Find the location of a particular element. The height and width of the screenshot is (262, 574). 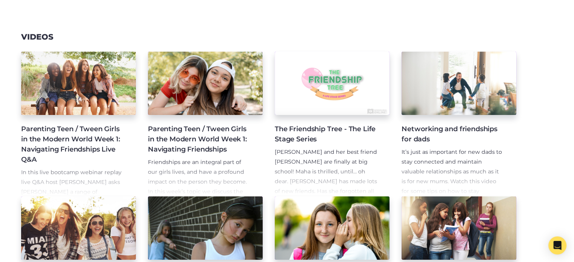

a: Parenting Teen / Tween Girls in the Modern World Week 1: Navigating Friendships Friendships are a... is located at coordinates (205, 124).